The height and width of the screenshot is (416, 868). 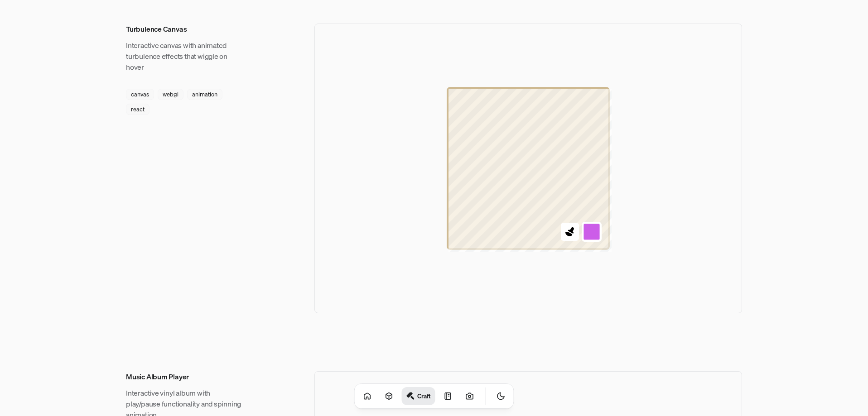 What do you see at coordinates (419, 396) in the screenshot?
I see `a: Craft` at bounding box center [419, 396].